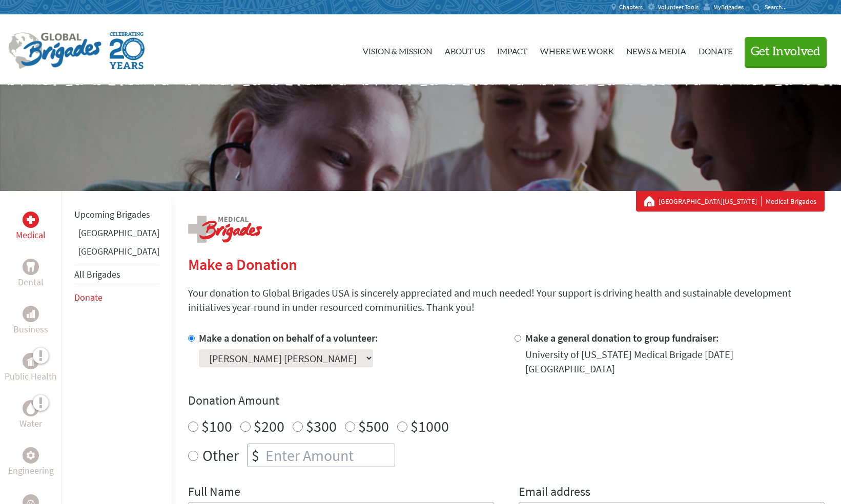  Describe the element at coordinates (31, 220) in the screenshot. I see `div: Medical` at that location.